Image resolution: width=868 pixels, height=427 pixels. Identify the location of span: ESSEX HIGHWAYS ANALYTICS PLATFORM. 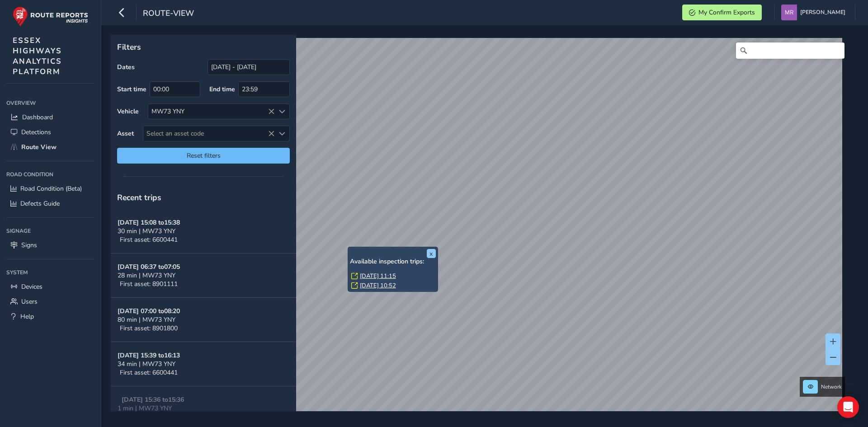
(37, 56).